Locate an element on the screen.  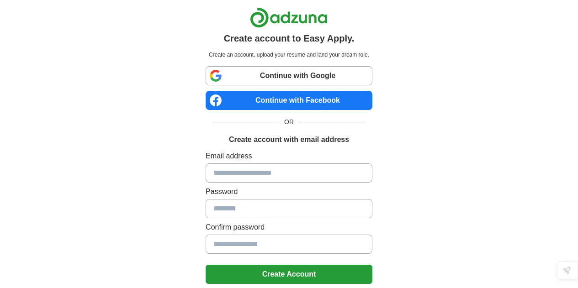
a: Continue with Google is located at coordinates (289, 76).